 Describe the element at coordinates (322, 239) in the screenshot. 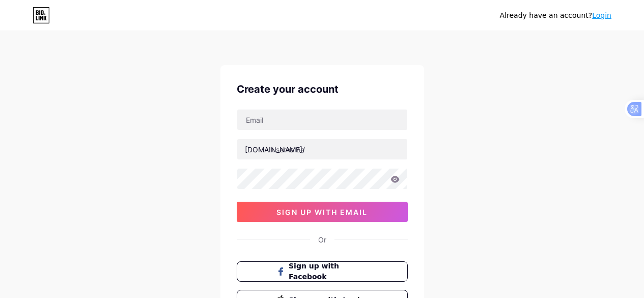

I see `div: Or` at that location.